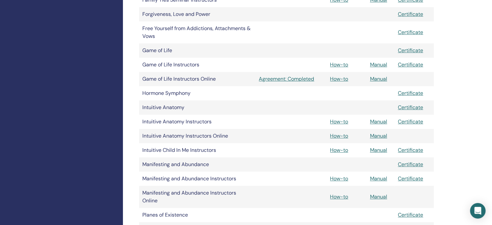  Describe the element at coordinates (197, 93) in the screenshot. I see `td: Hormone Symphony` at that location.